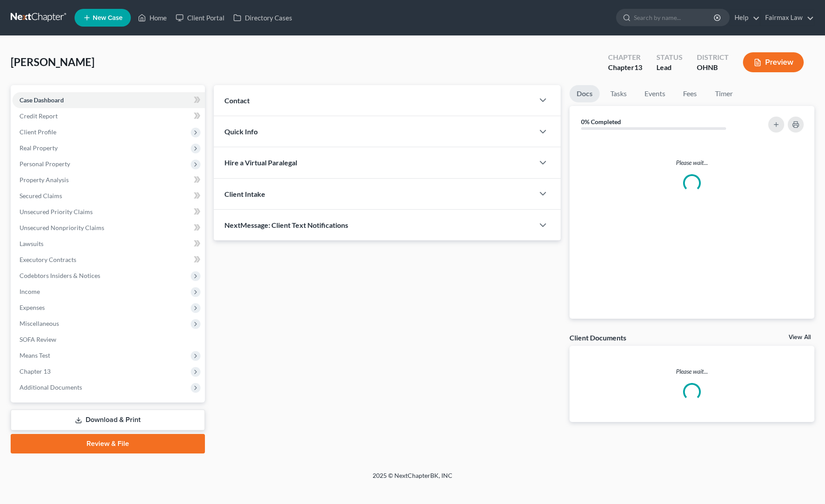  What do you see at coordinates (41, 196) in the screenshot?
I see `span: Secured Claims` at bounding box center [41, 196].